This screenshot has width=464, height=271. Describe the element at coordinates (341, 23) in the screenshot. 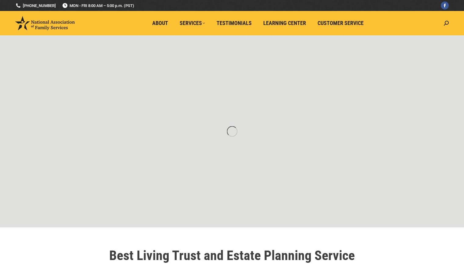

I see `a: Customer Service` at that location.